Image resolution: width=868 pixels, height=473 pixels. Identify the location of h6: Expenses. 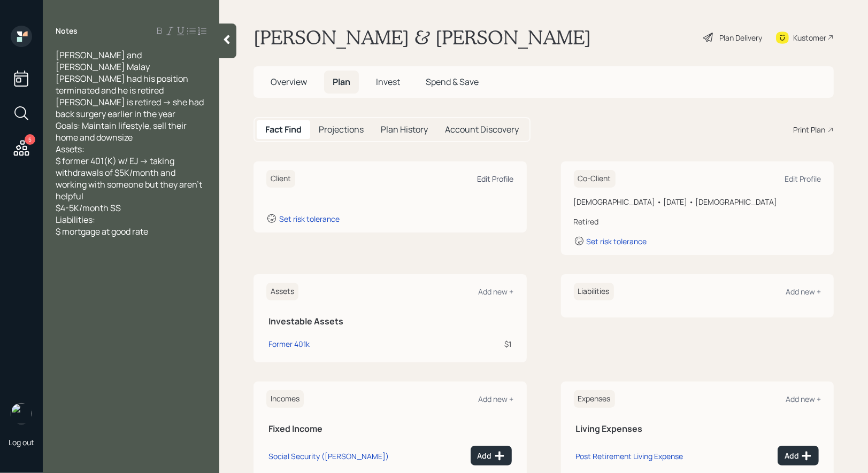
(594, 399).